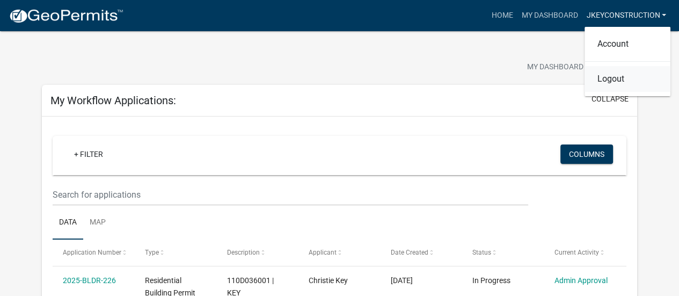 The height and width of the screenshot is (296, 679). What do you see at coordinates (503, 252) in the screenshot?
I see `datatable-header-cell: Status` at bounding box center [503, 252].